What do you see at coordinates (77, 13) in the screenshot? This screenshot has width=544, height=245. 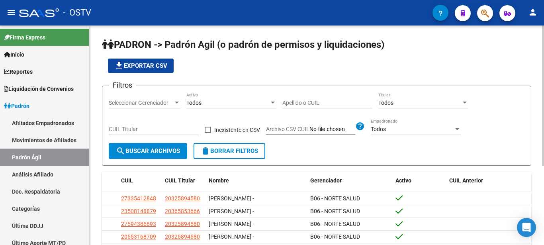 I see `span: - OSTV` at bounding box center [77, 13].